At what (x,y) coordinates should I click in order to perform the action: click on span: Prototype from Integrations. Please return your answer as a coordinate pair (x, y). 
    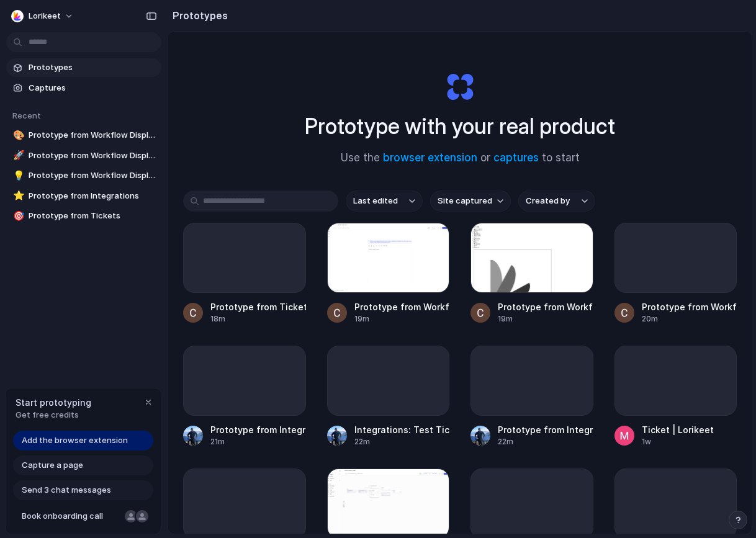
    Looking at the image, I should click on (92, 196).